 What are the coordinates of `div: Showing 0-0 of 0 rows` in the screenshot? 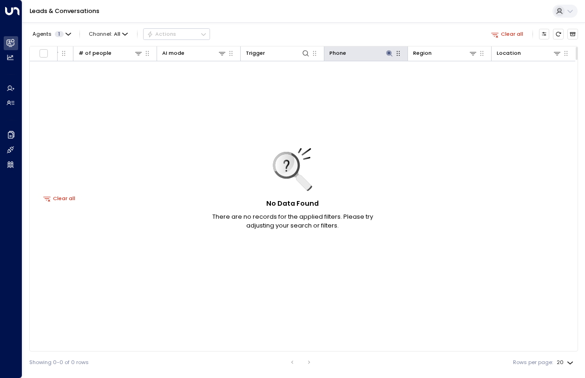 It's located at (59, 362).